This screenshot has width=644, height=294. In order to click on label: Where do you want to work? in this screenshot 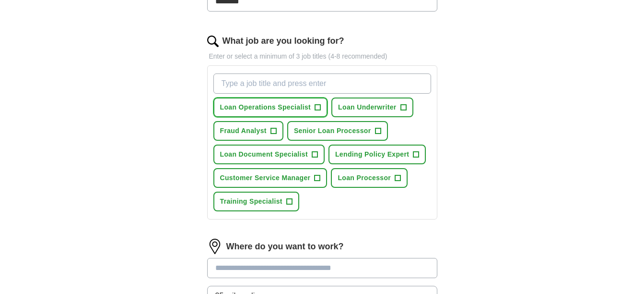, I will do `click(285, 247)`.